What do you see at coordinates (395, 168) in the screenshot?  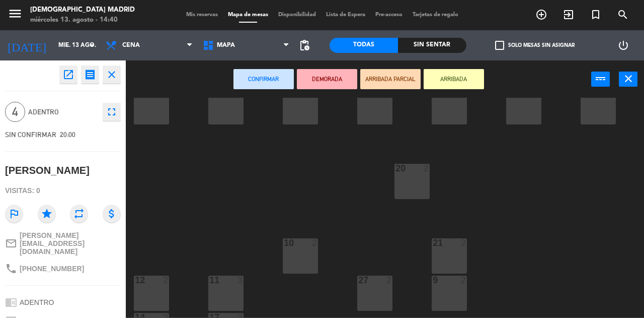 I see `div: 20` at bounding box center [395, 168].